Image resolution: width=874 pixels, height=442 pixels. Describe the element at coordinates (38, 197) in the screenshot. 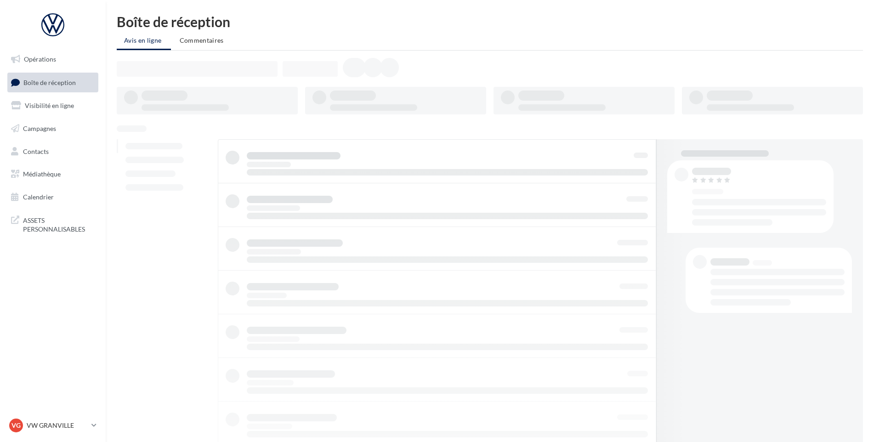

I see `span: Calendrier` at that location.